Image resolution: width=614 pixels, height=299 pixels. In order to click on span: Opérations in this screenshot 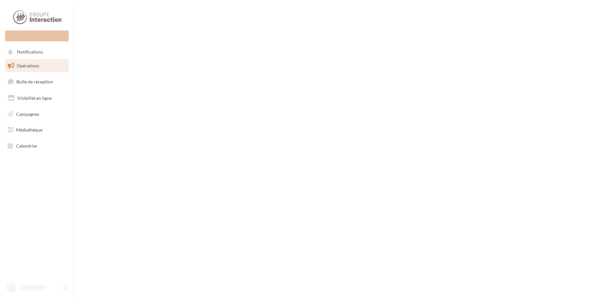, I will do `click(28, 65)`.